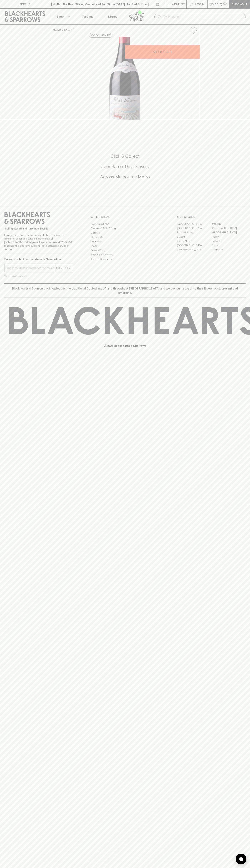 The width and height of the screenshot is (250, 868). Describe the element at coordinates (63, 16) in the screenshot. I see `button: Shop` at that location.